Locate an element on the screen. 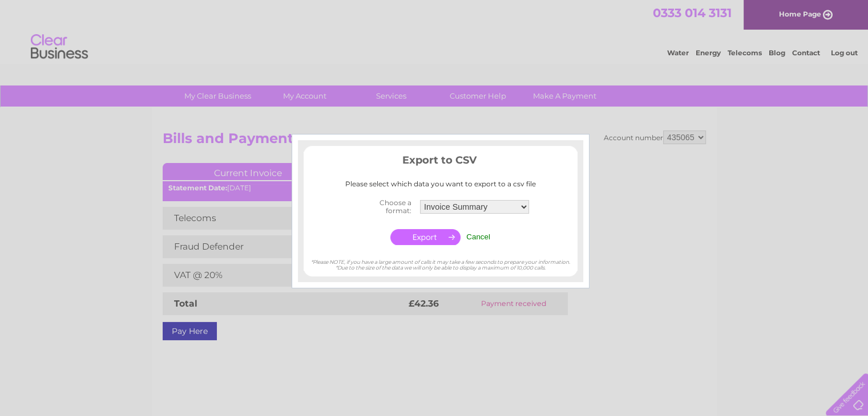 Image resolution: width=868 pixels, height=416 pixels. img: logo.png is located at coordinates (59, 47).